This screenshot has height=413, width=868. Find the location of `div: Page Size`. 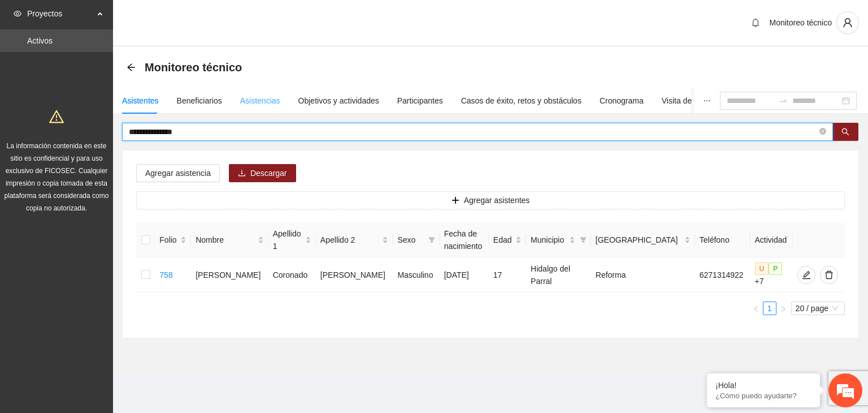

div: Page Size is located at coordinates (818, 308).